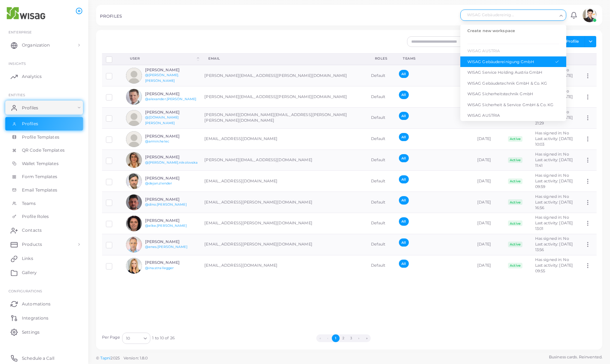 The width and height of the screenshot is (610, 364). What do you see at coordinates (565, 42) in the screenshot?
I see `button: Create Profile` at bounding box center [565, 42].